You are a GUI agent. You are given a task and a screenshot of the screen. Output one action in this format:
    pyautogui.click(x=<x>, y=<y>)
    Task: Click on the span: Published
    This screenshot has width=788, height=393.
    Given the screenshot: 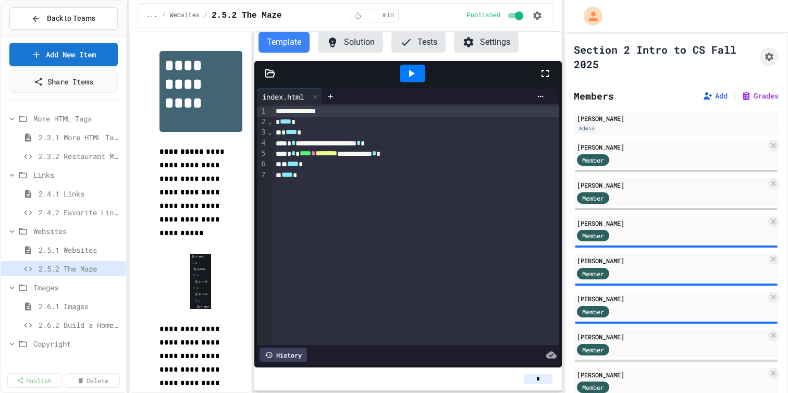 What is the action you would take?
    pyautogui.click(x=484, y=16)
    